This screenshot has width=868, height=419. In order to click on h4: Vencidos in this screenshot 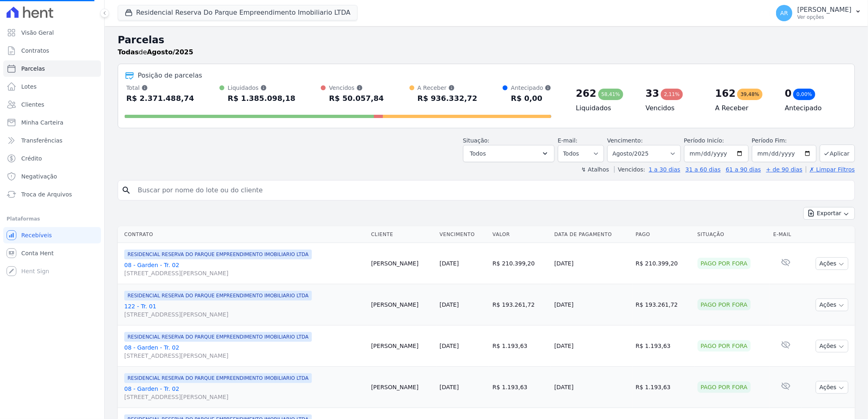, I will do `click(674, 108)`.